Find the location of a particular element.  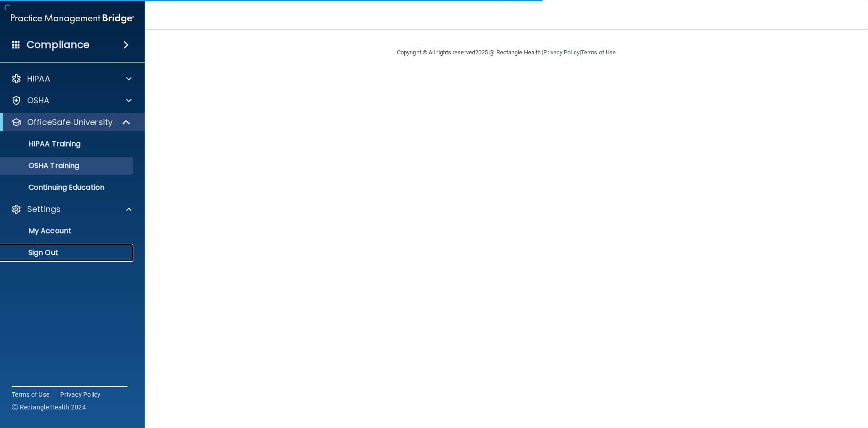

p: HIPAA Training is located at coordinates (43, 144).